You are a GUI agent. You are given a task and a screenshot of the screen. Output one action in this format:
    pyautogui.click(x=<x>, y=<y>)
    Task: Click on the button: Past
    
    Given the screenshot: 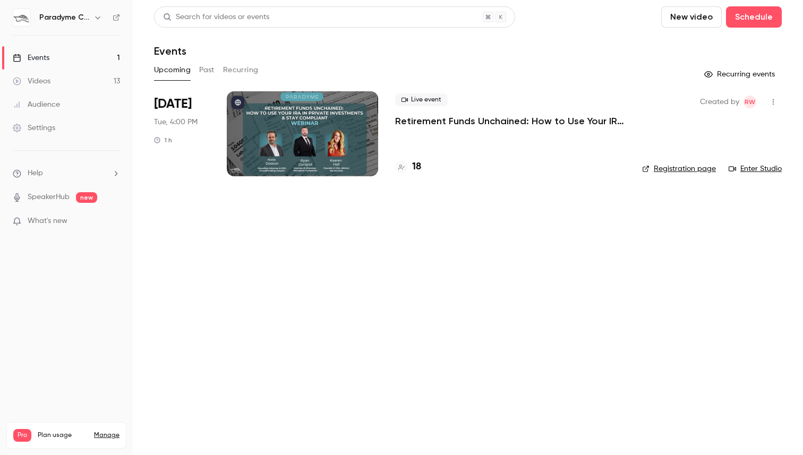 What is the action you would take?
    pyautogui.click(x=206, y=70)
    